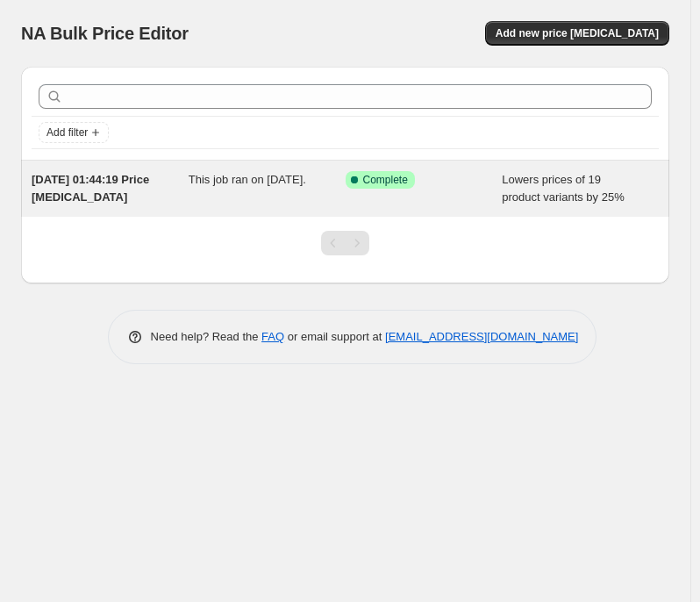 The width and height of the screenshot is (700, 602). What do you see at coordinates (206, 337) in the screenshot?
I see `span: Need help? Read the` at bounding box center [206, 337].